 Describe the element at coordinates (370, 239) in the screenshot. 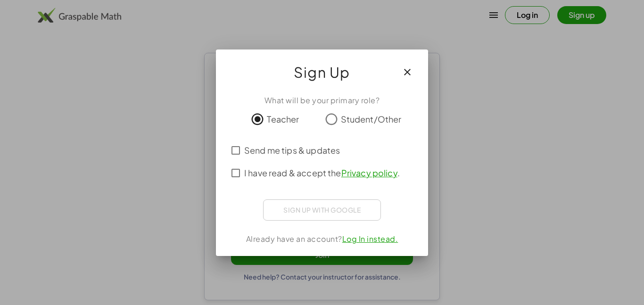

I see `a: Log In instead.` at that location.